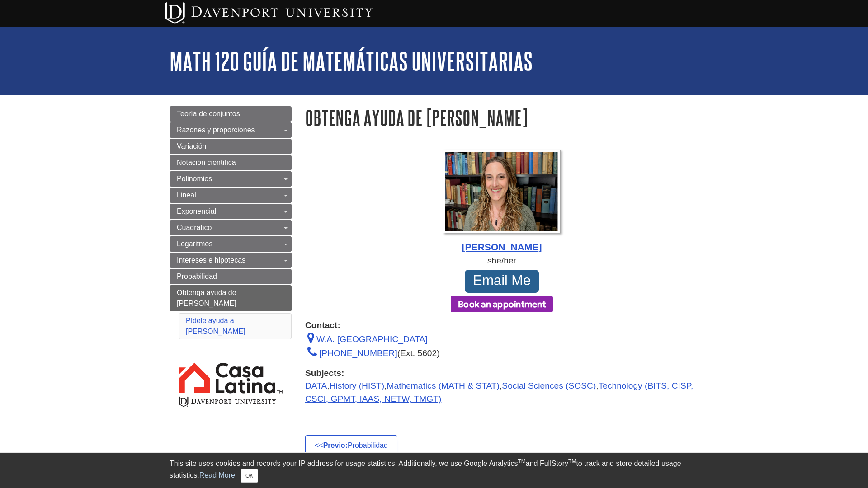 The image size is (868, 488). What do you see at coordinates (231, 162) in the screenshot?
I see `a: Notación científica` at bounding box center [231, 162].